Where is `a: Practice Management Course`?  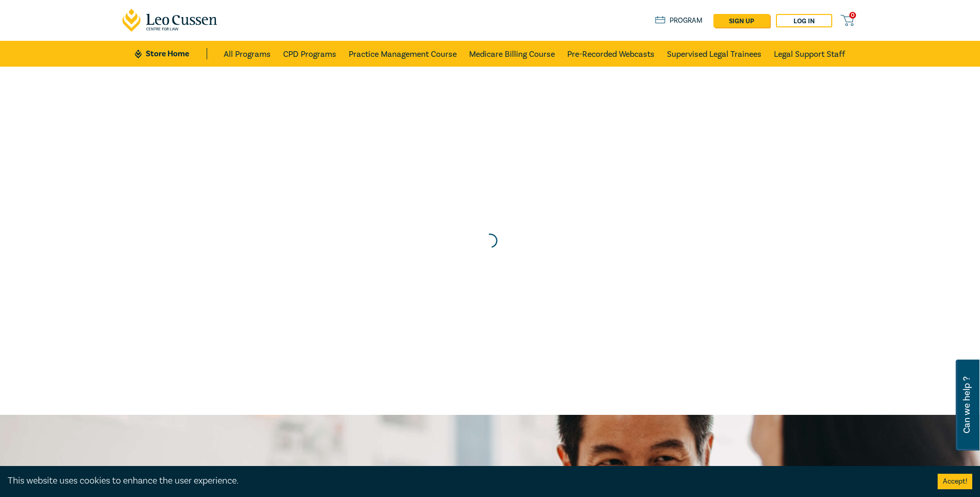
a: Practice Management Course is located at coordinates (402, 54).